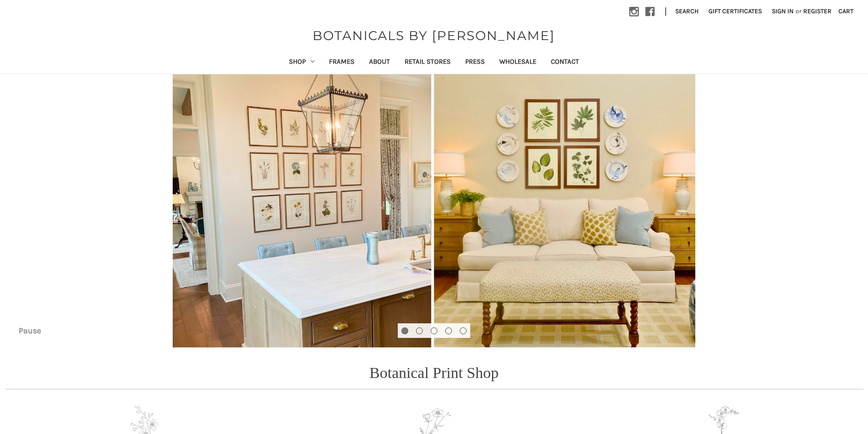 This screenshot has width=868, height=434. What do you see at coordinates (798, 11) in the screenshot?
I see `span: or` at bounding box center [798, 11].